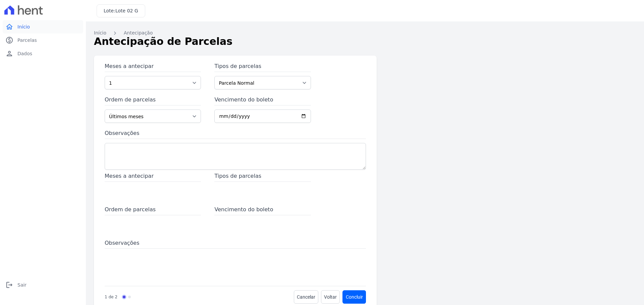  Describe the element at coordinates (43, 54) in the screenshot. I see `a: personDados` at that location.